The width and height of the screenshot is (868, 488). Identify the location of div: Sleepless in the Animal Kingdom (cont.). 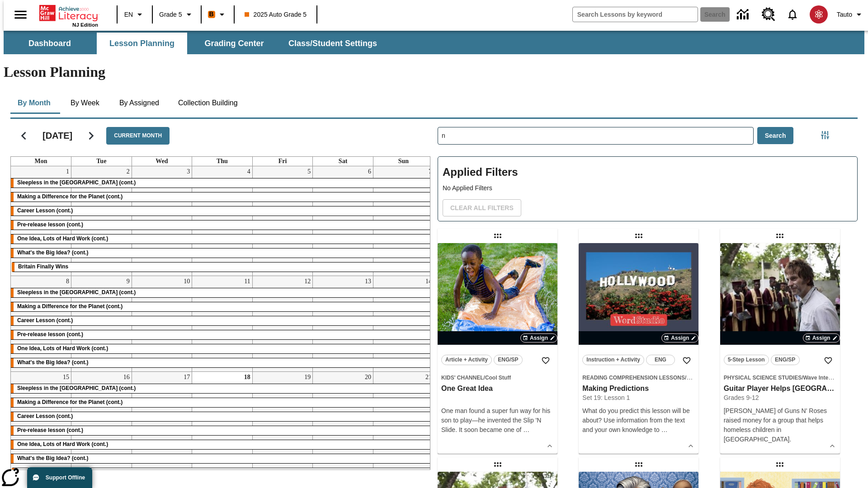
(222, 183).